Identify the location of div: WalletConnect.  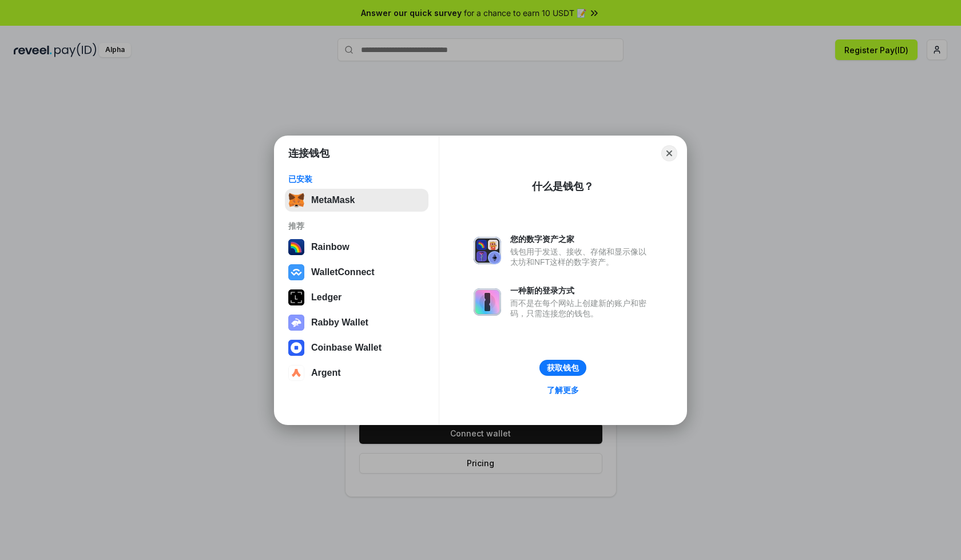
(343, 272).